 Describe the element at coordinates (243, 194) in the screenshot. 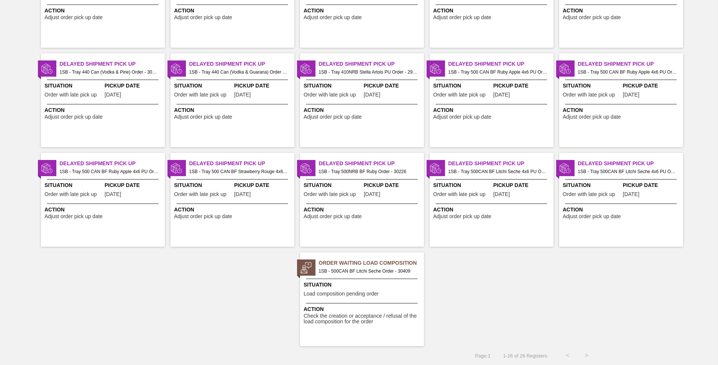

I see `span: 07/07/2025` at that location.